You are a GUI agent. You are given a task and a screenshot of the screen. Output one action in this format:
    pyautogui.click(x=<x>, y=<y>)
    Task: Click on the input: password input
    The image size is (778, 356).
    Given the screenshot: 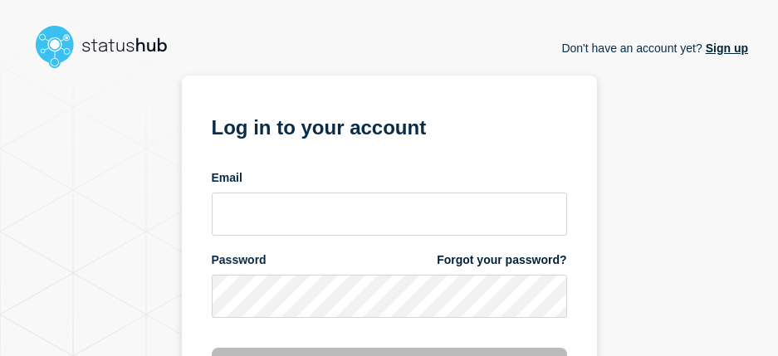 What is the action you would take?
    pyautogui.click(x=389, y=296)
    